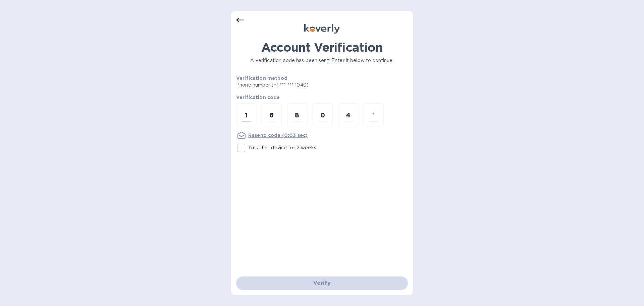 This screenshot has height=306, width=644. I want to click on p: Trust this device for 2 weeks, so click(282, 148).